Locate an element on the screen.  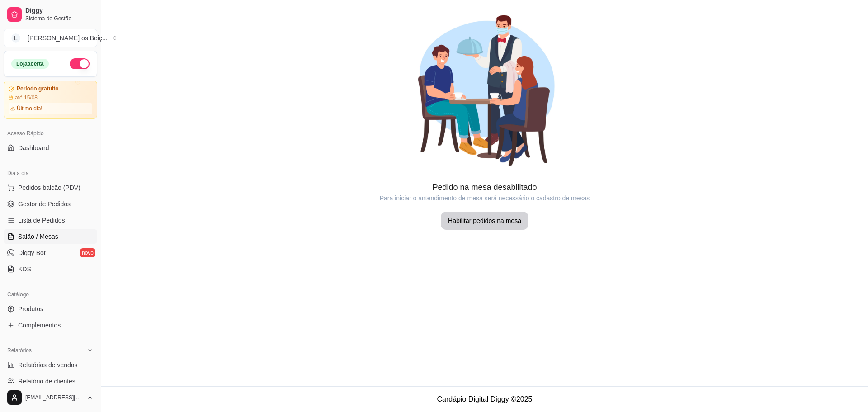
span: Relatório de clientes is located at coordinates (47, 381).